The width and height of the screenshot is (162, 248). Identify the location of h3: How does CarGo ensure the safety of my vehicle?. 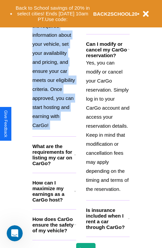
(53, 225).